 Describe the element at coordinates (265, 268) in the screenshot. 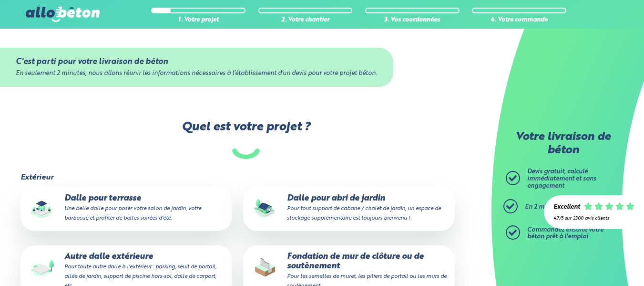

I see `img: final_use.values.closing_wall_fundation` at that location.